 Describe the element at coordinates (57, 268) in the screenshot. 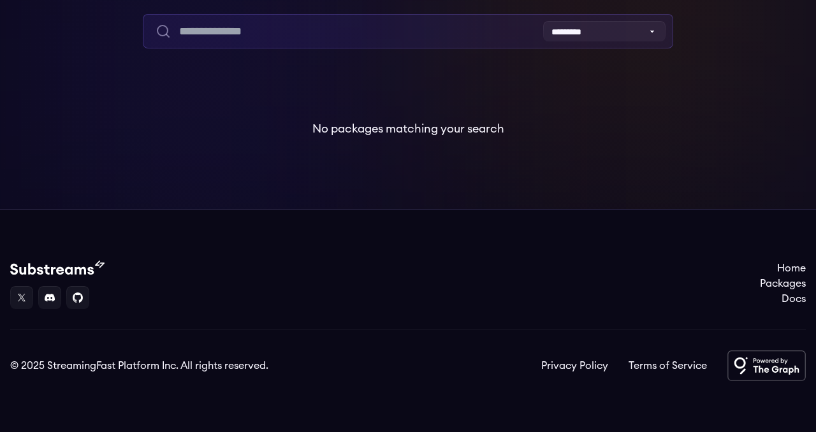

I see `img: Substream's logo` at that location.